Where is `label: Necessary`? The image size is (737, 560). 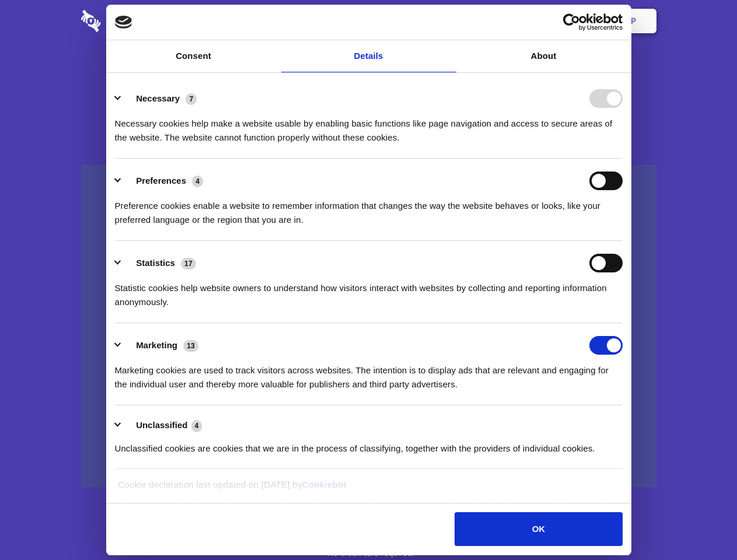
label: Necessary is located at coordinates (157, 98).